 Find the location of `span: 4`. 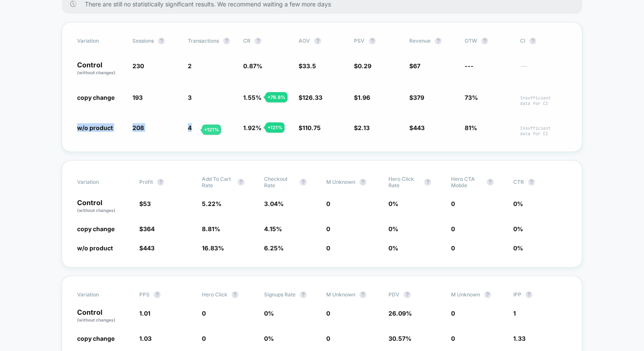

span: 4 is located at coordinates (189, 127).